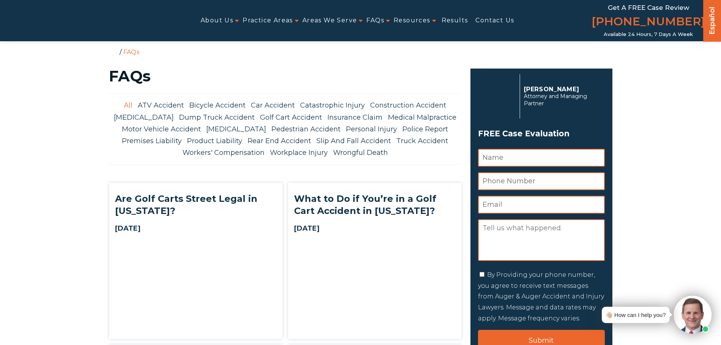 Image resolution: width=721 pixels, height=345 pixels. What do you see at coordinates (217, 117) in the screenshot?
I see `a: Dump Truck Accident` at bounding box center [217, 117].